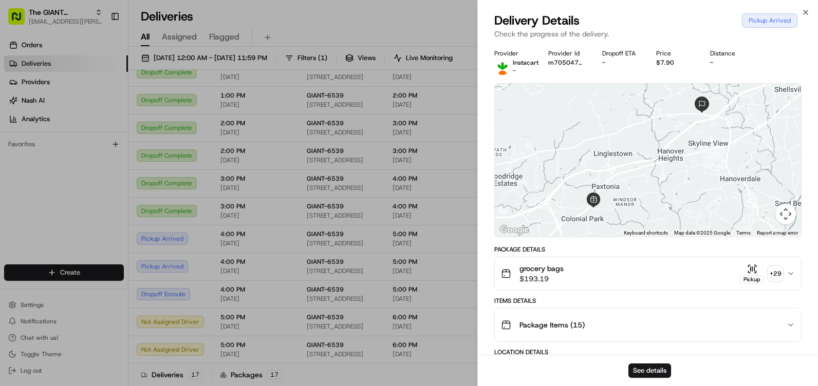 The height and width of the screenshot is (386, 818). I want to click on a: 📗Knowledge Base, so click(44, 154).